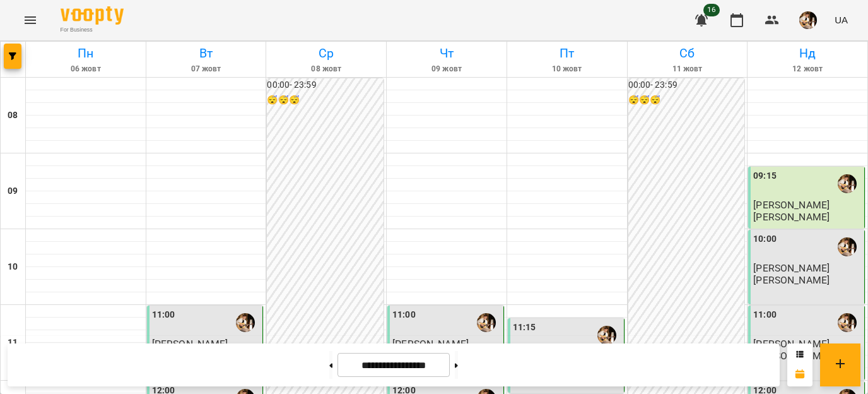  What do you see at coordinates (687, 53) in the screenshot?
I see `h6: Сб` at bounding box center [687, 53].